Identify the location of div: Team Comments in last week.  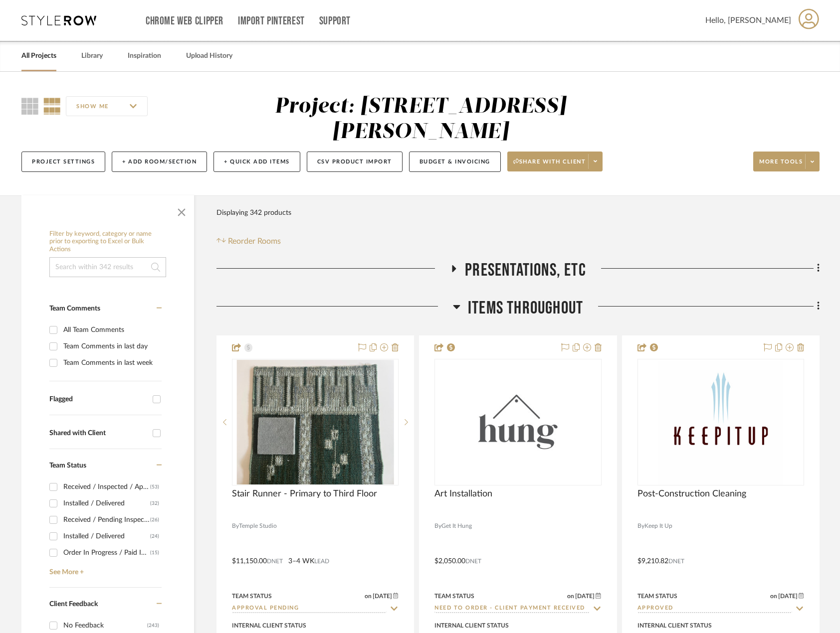
(111, 362).